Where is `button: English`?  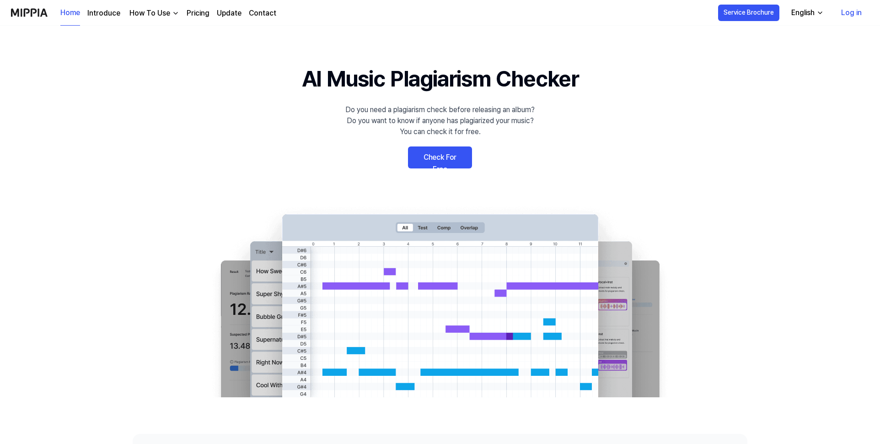 button: English is located at coordinates (806, 13).